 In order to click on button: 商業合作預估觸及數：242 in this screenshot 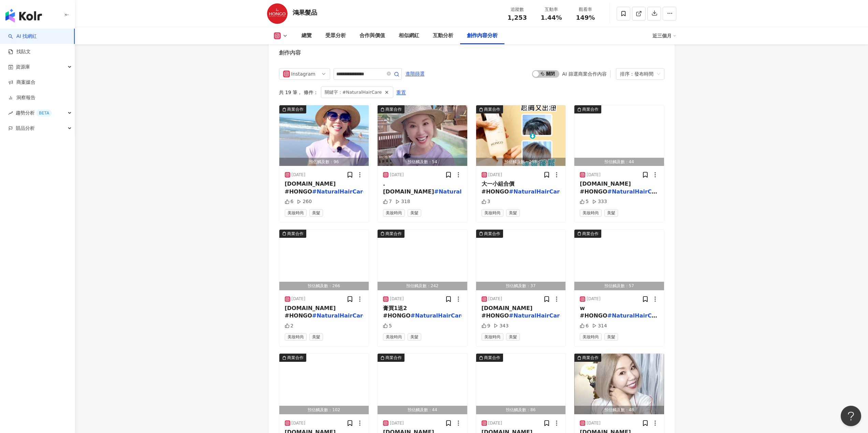, I will do `click(422, 260)`.